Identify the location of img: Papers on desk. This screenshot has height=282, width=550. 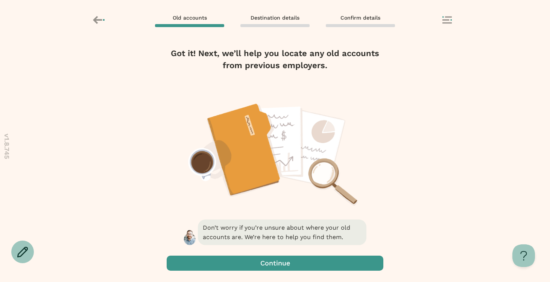
(275, 152).